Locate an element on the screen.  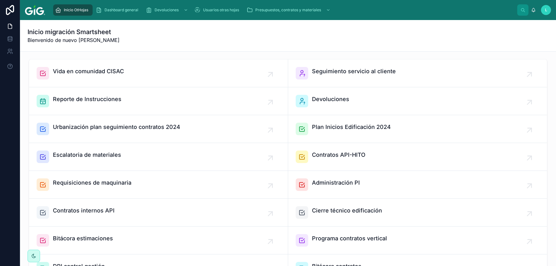
a: Dashboard general is located at coordinates (118, 10).